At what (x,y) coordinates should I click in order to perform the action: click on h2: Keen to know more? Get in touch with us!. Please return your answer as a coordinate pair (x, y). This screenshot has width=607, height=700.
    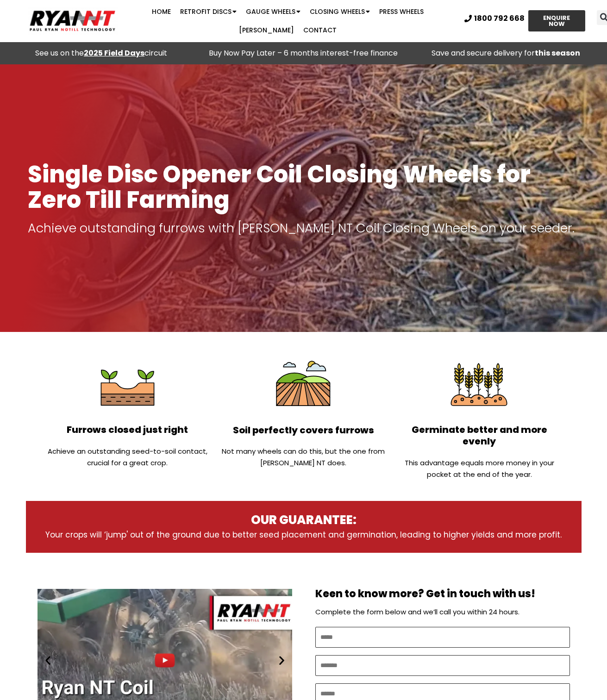
    Looking at the image, I should click on (443, 594).